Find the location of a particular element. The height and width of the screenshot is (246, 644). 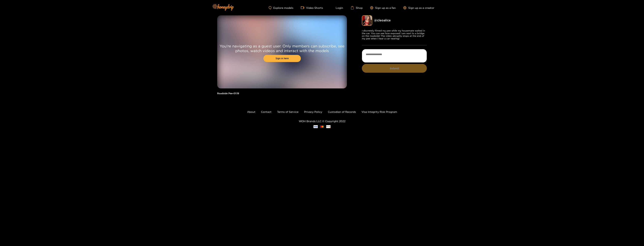

a: Login is located at coordinates (337, 8).